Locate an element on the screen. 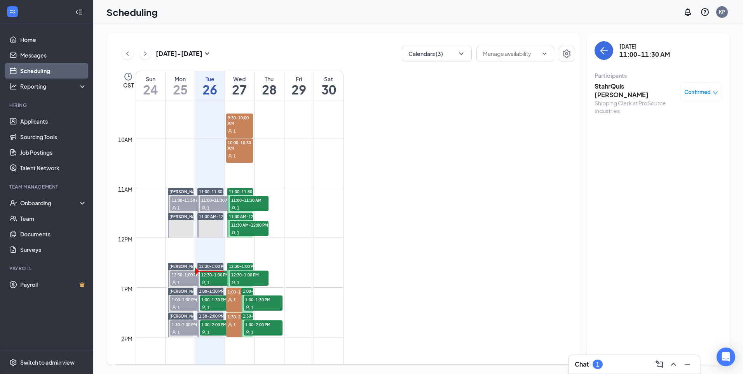  svg: Minimize is located at coordinates (687, 364).